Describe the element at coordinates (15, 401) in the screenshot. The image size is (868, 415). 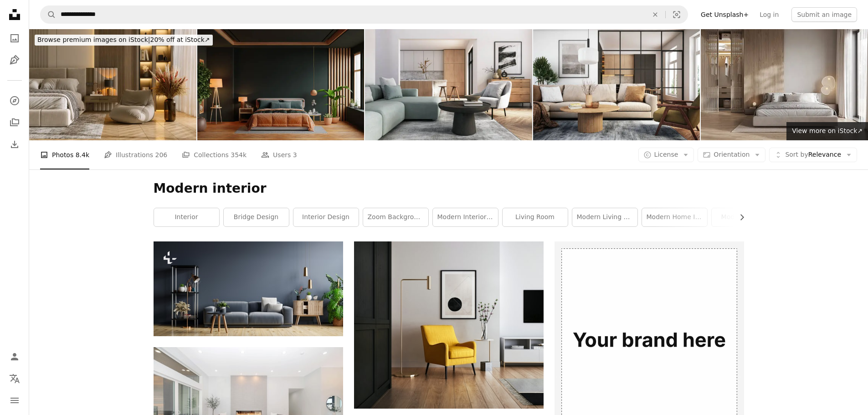
I see `button: Menu` at that location.